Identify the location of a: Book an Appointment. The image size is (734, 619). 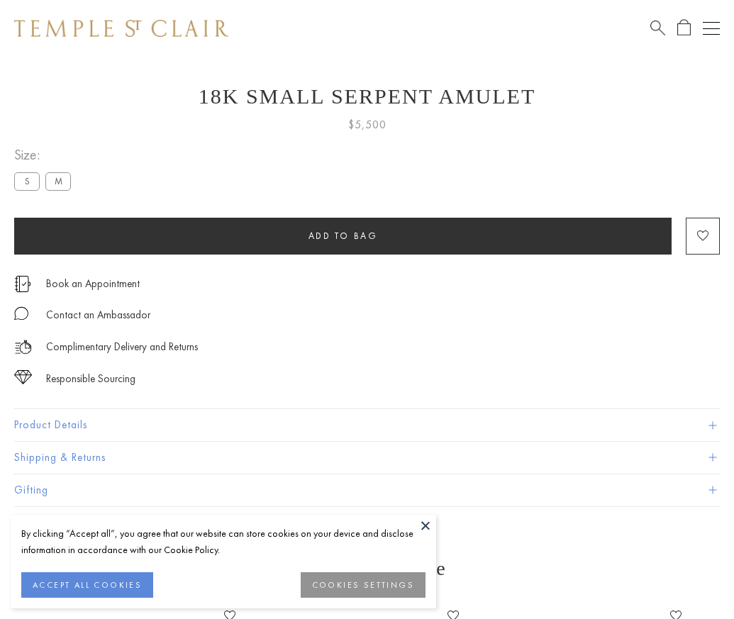
(93, 284).